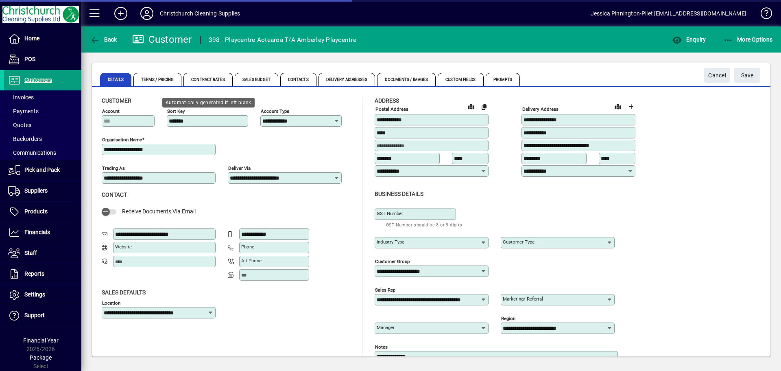  I want to click on mat-label: GST Number, so click(390, 213).